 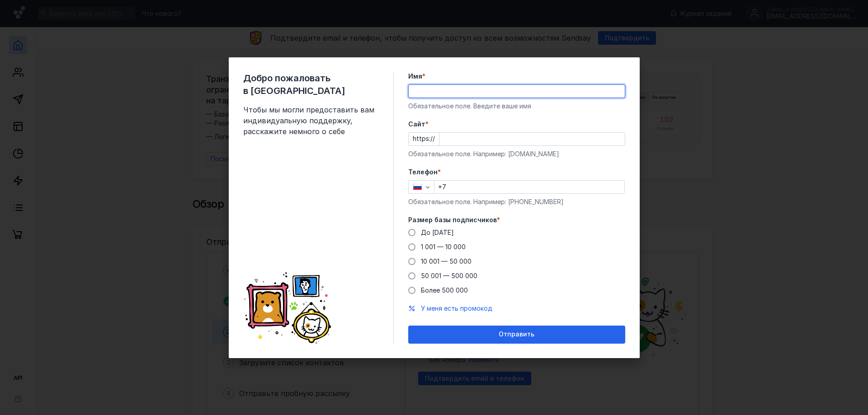 I want to click on button: Отправить, so click(x=516, y=334).